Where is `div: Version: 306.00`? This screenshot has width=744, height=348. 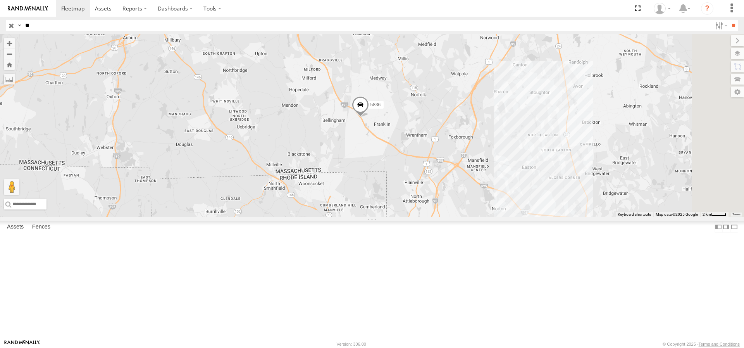 div: Version: 306.00 is located at coordinates (352, 344).